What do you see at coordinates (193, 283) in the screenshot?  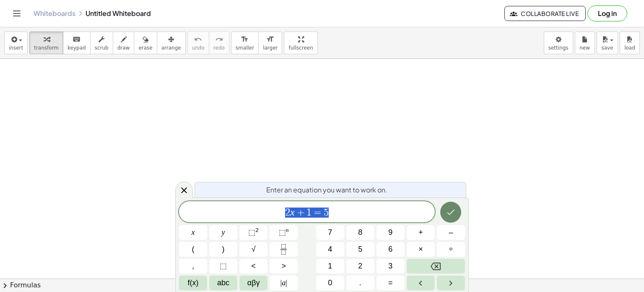 I see `button: Functions` at bounding box center [193, 283].